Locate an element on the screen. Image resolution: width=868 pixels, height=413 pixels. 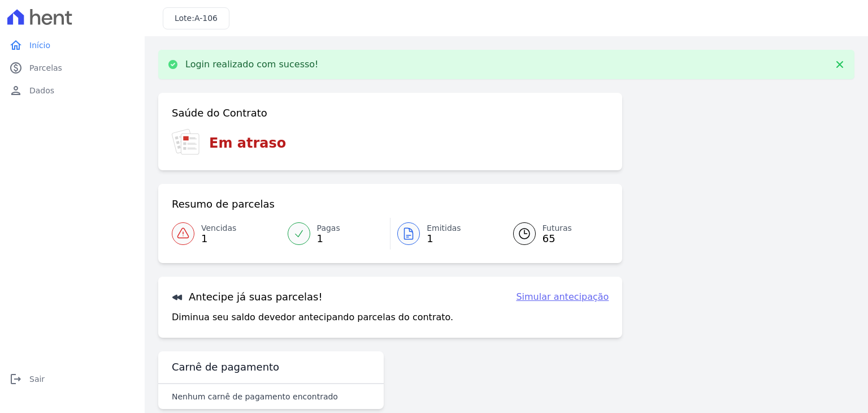
a: Pagas 1 is located at coordinates (336, 234).